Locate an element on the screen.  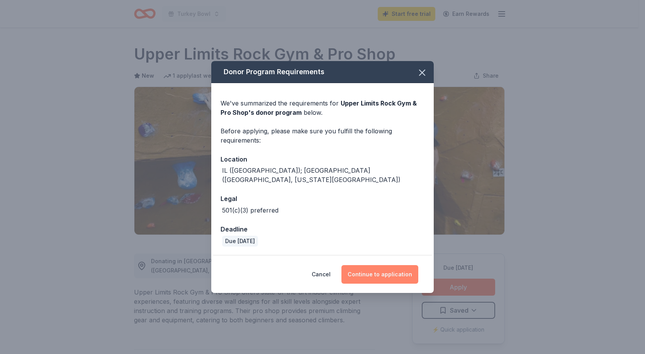
div: We've summarized the requirements for below. is located at coordinates (323, 108).